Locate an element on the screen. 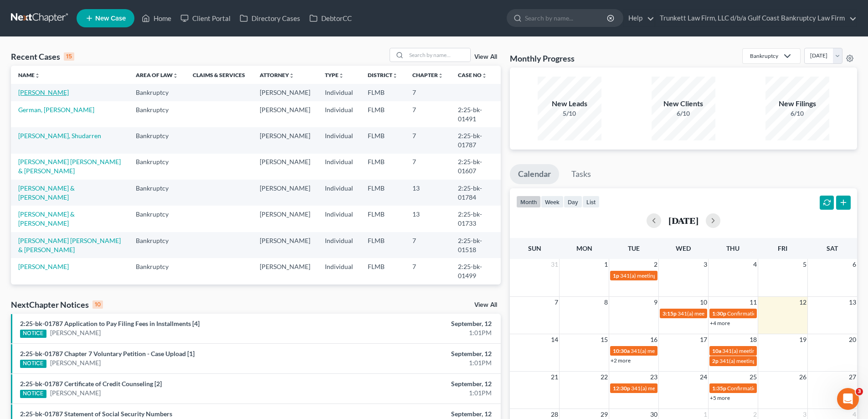 The height and width of the screenshot is (419, 868). span: Fri is located at coordinates (783, 248).